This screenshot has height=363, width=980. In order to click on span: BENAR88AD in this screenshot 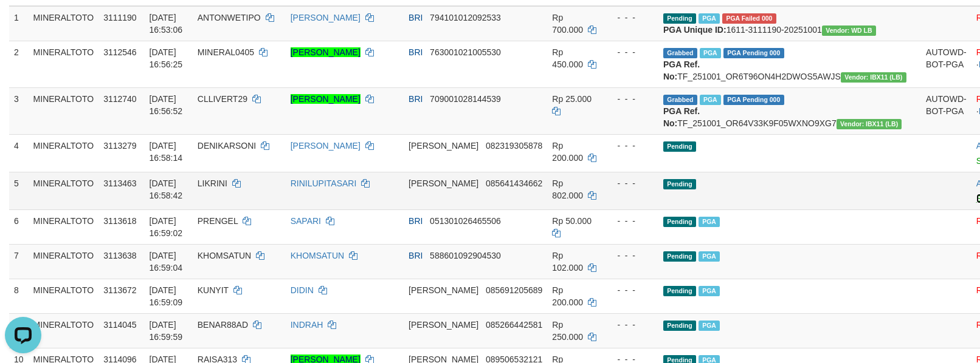, I will do `click(222, 325)`.